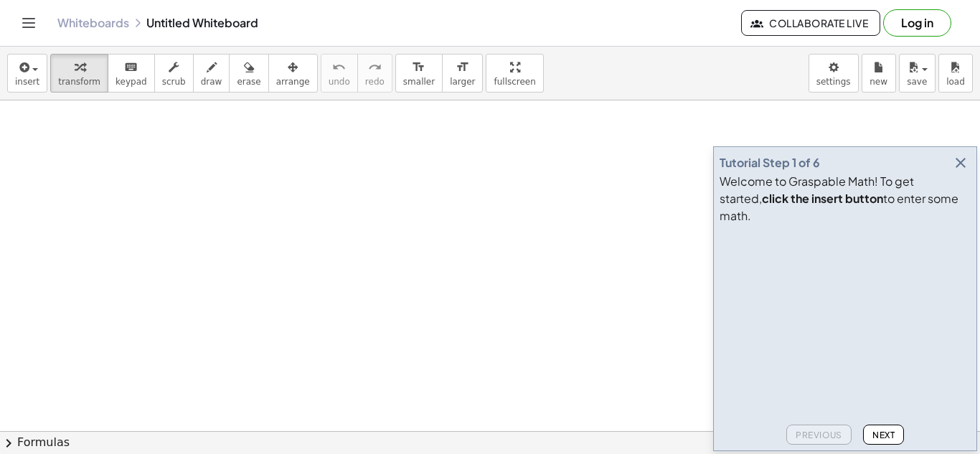 The image size is (980, 454). I want to click on span: save, so click(917, 82).